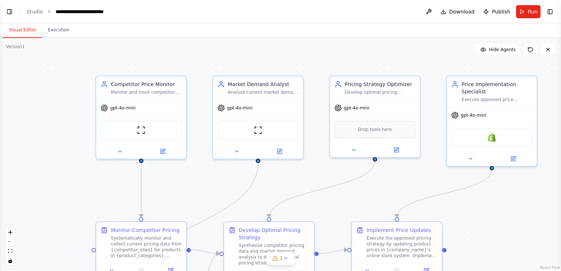 Image resolution: width=561 pixels, height=271 pixels. Describe the element at coordinates (528, 12) in the screenshot. I see `button: Run` at that location.